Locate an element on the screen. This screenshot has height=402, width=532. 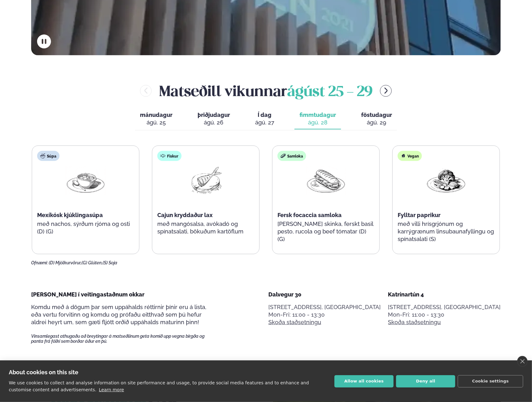
p: We use cookies to collect and analyse information on site performance and usage, to provide socia... is located at coordinates (159, 386).